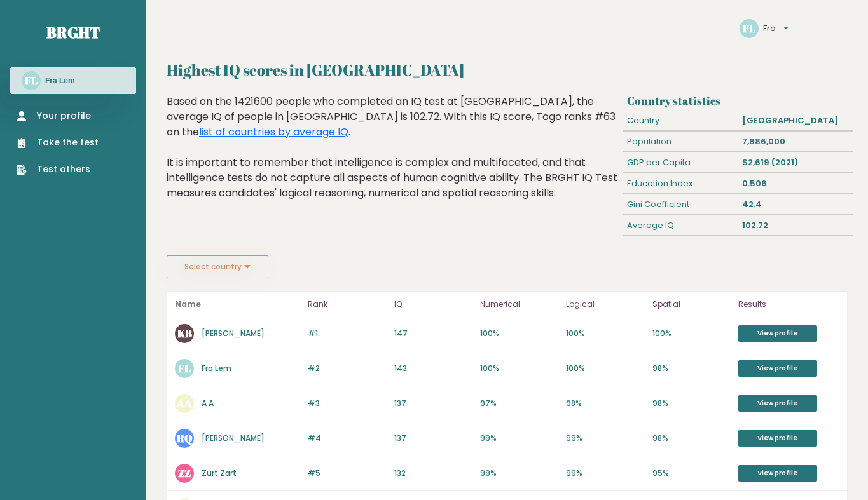  Describe the element at coordinates (680, 183) in the screenshot. I see `div: Education Index` at that location.